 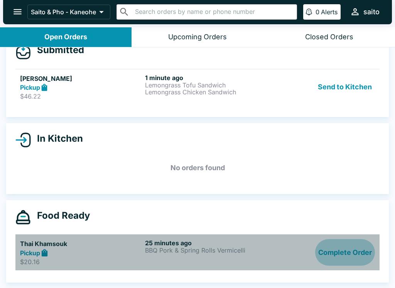 What do you see at coordinates (60, 216) in the screenshot?
I see `h4: Food Ready` at bounding box center [60, 216].